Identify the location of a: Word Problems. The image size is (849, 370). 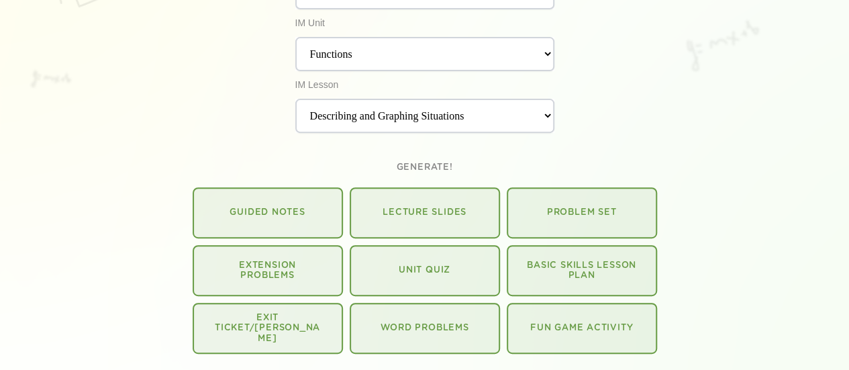
(425, 328).